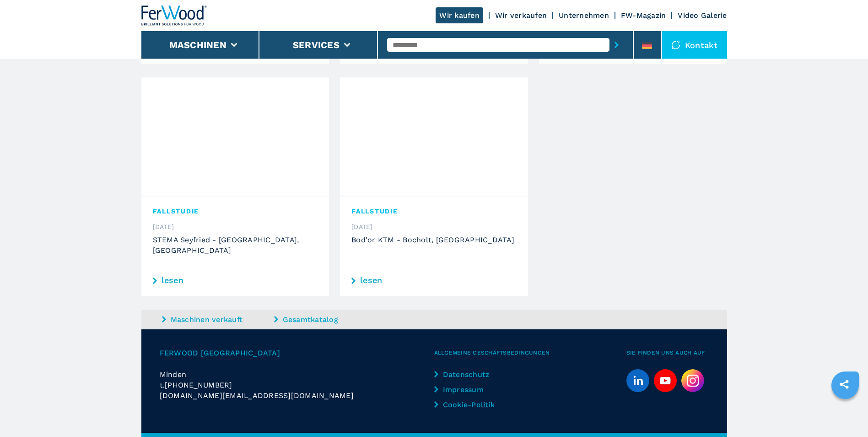  I want to click on div: Kontakt, so click(694, 45).